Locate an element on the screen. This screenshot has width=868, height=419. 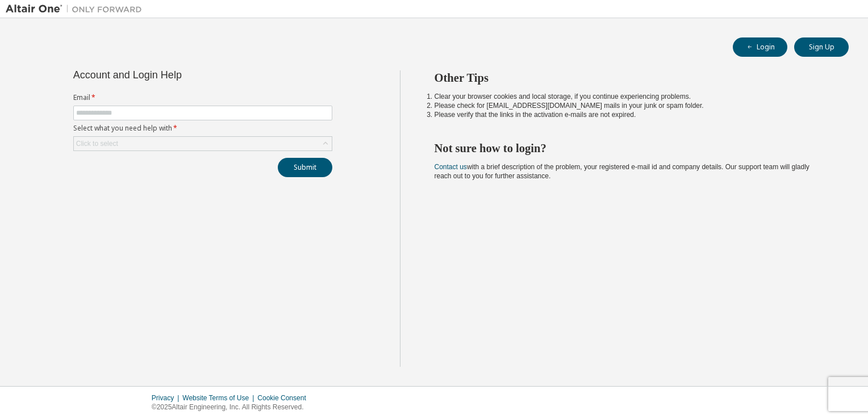
li: Please verify that the links in the activation e-mails are not expired. is located at coordinates (632, 115).